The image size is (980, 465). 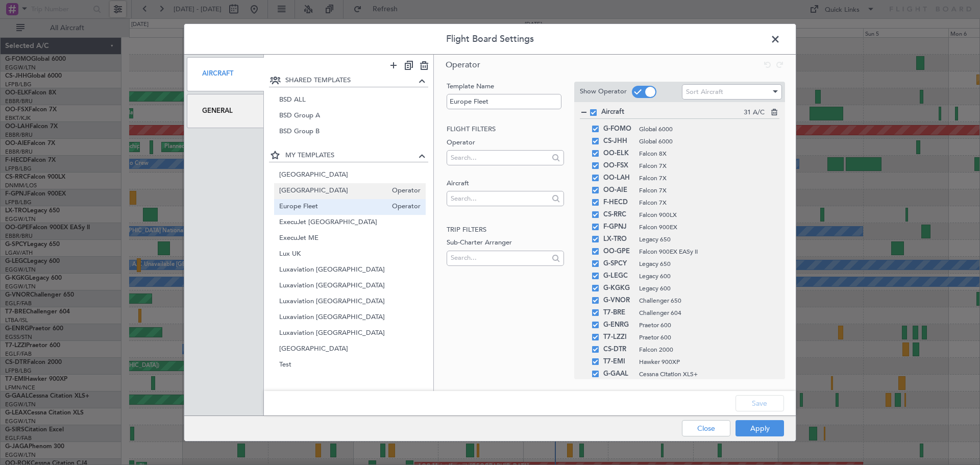 What do you see at coordinates (619, 277) in the screenshot?
I see `span: G-LEGC` at bounding box center [619, 277].